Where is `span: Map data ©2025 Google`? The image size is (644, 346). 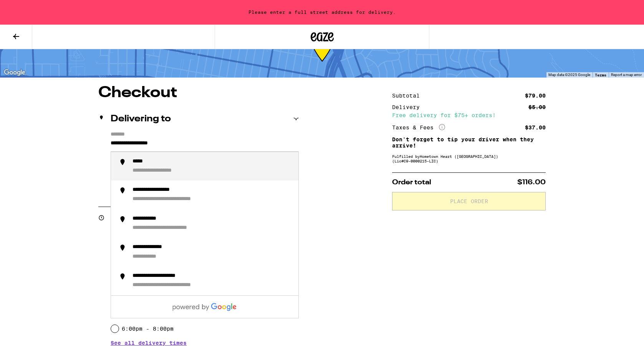 span: Map data ©2025 Google is located at coordinates (569, 75).